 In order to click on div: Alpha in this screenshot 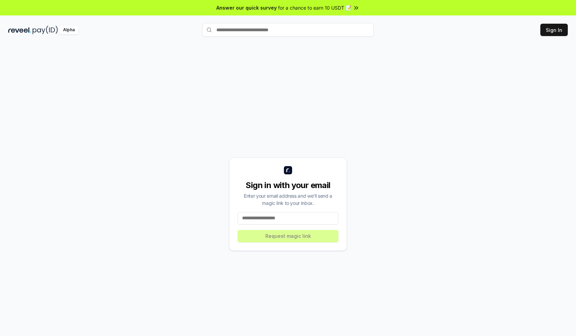, I will do `click(69, 30)`.